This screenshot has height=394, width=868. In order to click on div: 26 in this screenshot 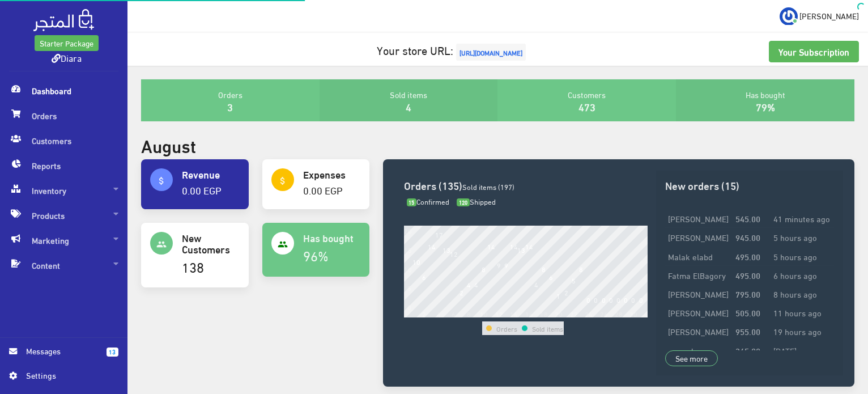, I will do `click(604, 314)`.